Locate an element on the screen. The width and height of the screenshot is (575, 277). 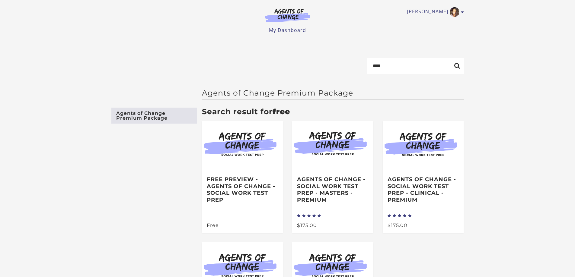
a: Agents of Change Premium Package is located at coordinates (154, 116).